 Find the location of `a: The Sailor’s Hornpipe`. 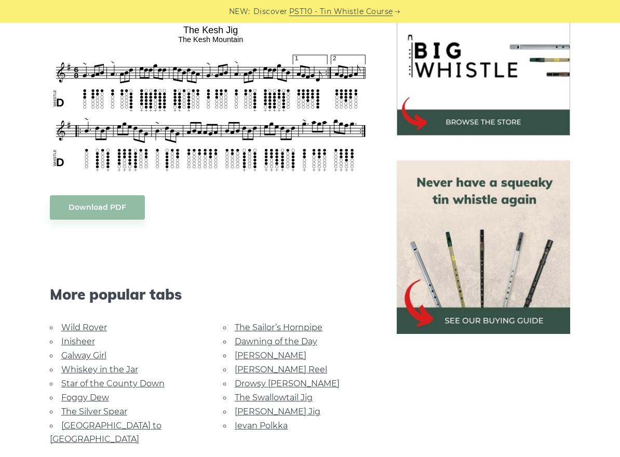

a: The Sailor’s Hornpipe is located at coordinates (278, 327).